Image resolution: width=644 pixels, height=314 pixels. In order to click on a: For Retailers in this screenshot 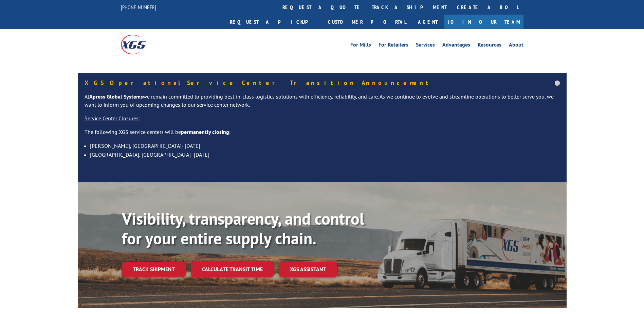, I will do `click(393, 46)`.